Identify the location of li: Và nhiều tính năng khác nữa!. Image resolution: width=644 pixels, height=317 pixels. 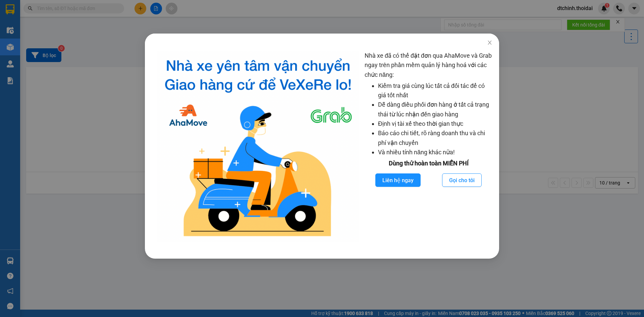
(435, 152).